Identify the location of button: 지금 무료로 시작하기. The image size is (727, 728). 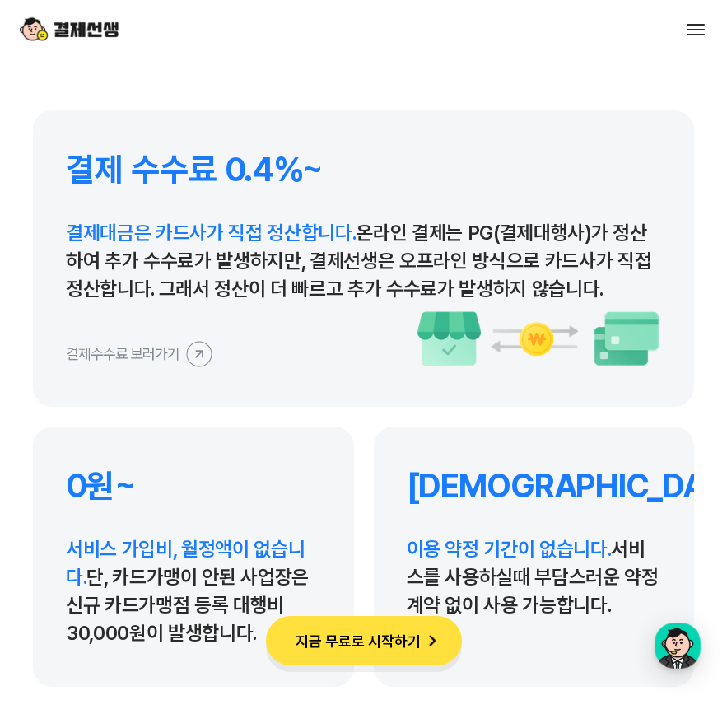
(364, 641).